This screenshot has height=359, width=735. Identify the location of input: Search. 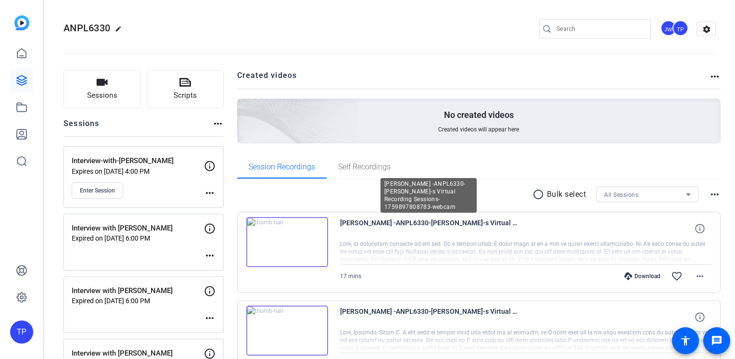
(600, 29).